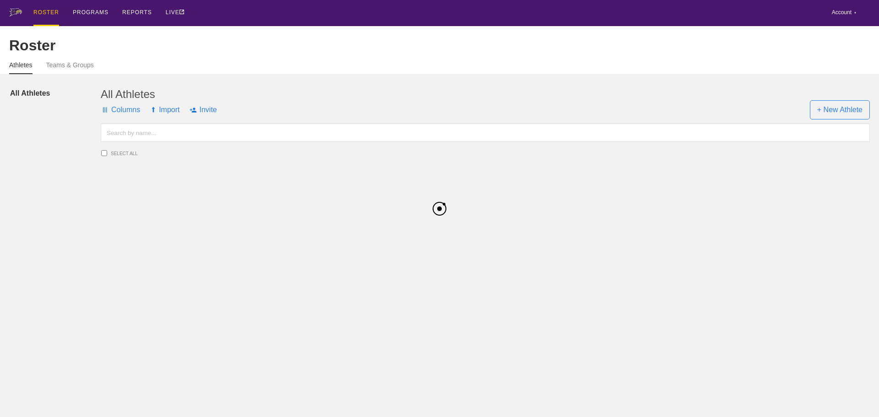 This screenshot has height=417, width=879. Describe the element at coordinates (440, 45) in the screenshot. I see `div: Roster` at that location.